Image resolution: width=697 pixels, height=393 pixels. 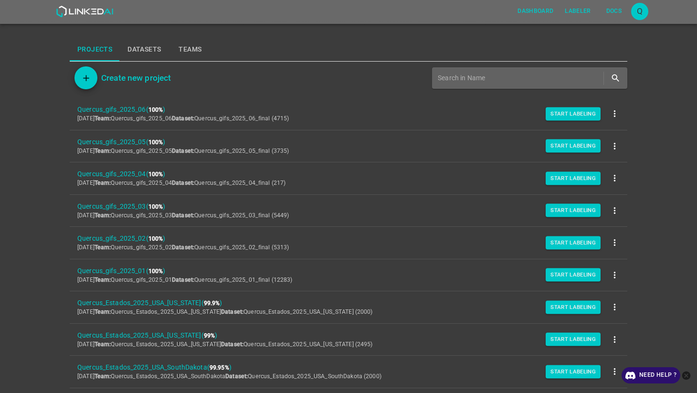 I want to click on span: Quercus_gifs_2025_06 ( ), so click(x=341, y=109).